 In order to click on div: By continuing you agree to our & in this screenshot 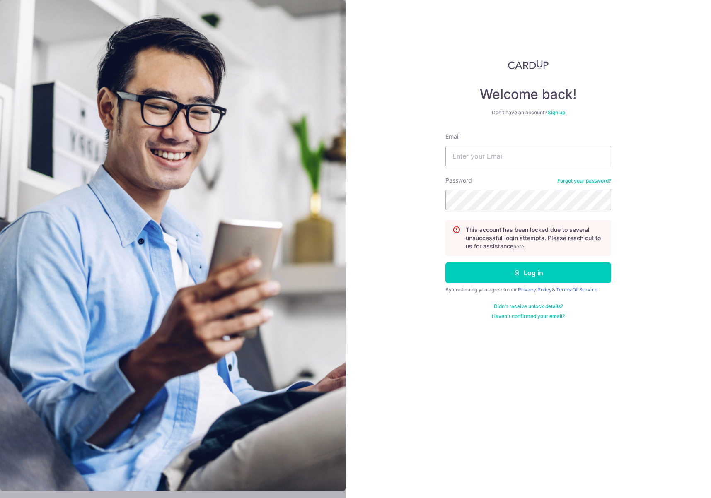, I will do `click(528, 290)`.